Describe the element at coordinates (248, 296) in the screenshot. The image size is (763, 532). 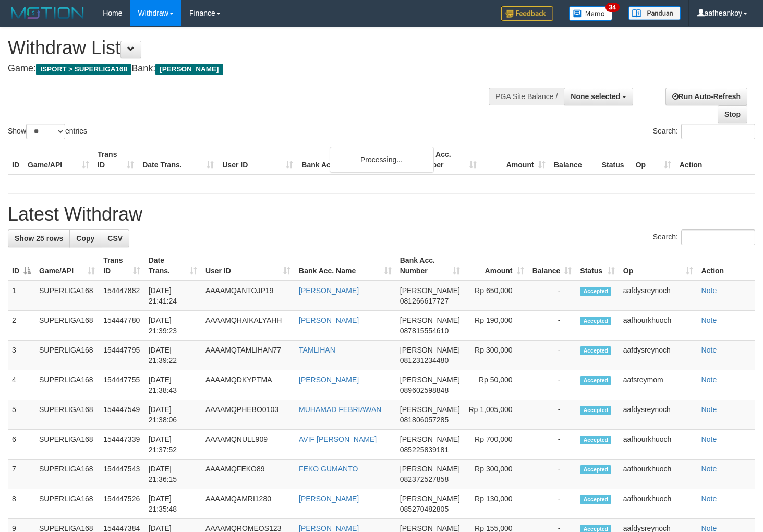
I see `td: AAAAMQANTOJP19` at that location.